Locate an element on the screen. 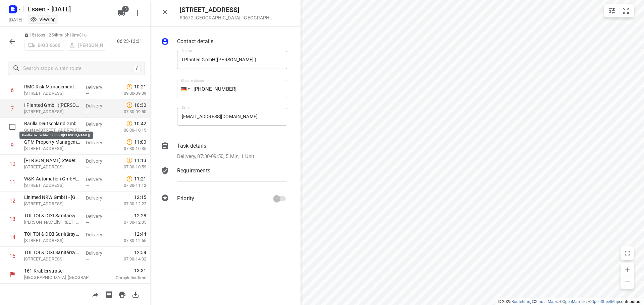 Image resolution: width=644 pixels, height=305 pixels. li: © 2025 , © , © © contributors is located at coordinates (569, 302).